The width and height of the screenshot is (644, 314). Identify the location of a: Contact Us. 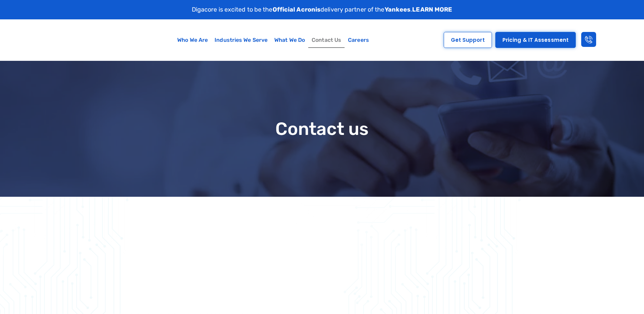
(326, 40).